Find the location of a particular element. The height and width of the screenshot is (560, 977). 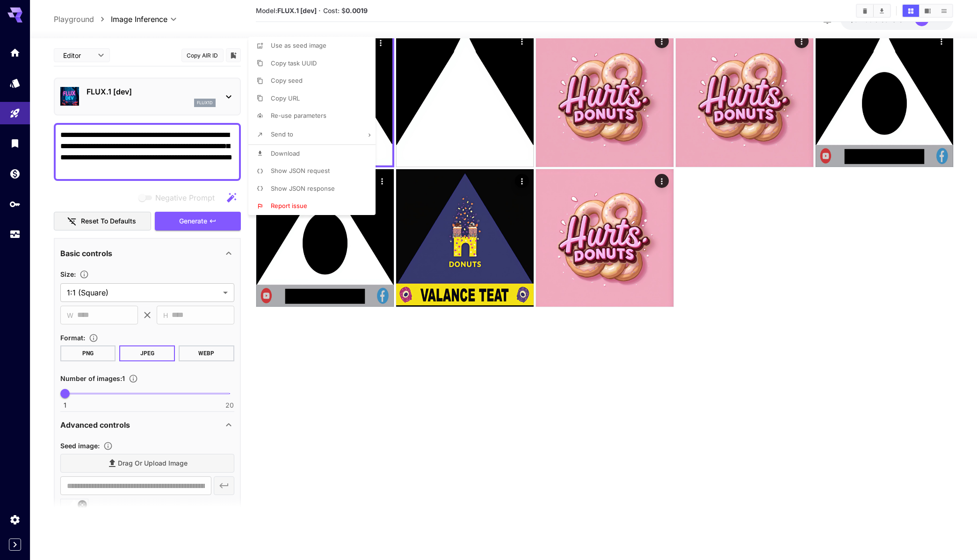

span: Copy URL is located at coordinates (285, 98).